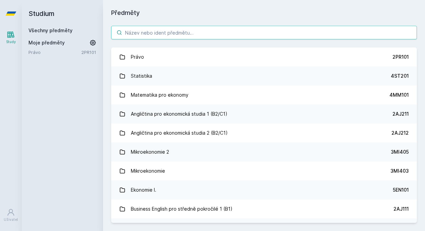 The height and width of the screenshot is (231, 425). I want to click on div: Uživatel, so click(11, 219).